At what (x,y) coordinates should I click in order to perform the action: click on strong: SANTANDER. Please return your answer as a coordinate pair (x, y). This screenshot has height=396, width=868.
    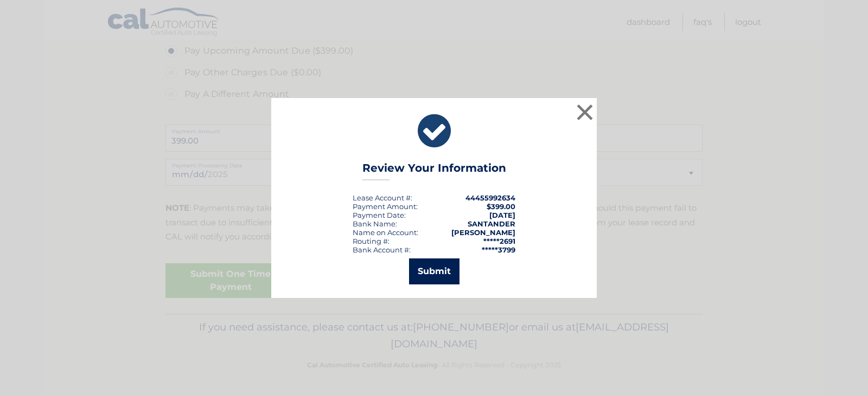
    Looking at the image, I should click on (491, 224).